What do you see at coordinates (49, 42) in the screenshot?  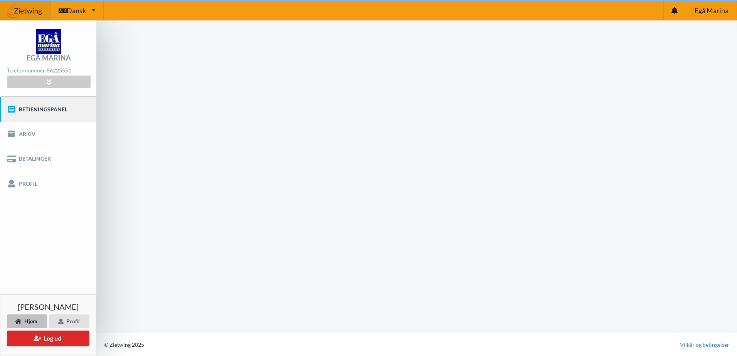 I see `img: logo` at bounding box center [49, 42].